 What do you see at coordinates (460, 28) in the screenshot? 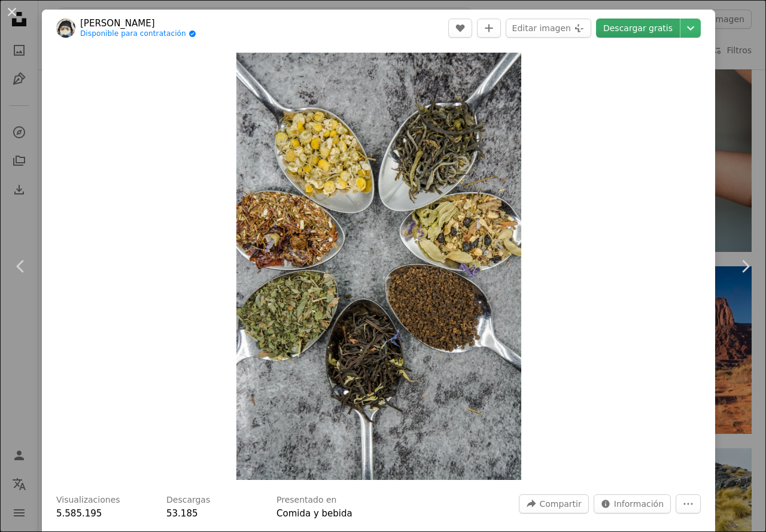
I see `button: Me gusta` at bounding box center [460, 28].